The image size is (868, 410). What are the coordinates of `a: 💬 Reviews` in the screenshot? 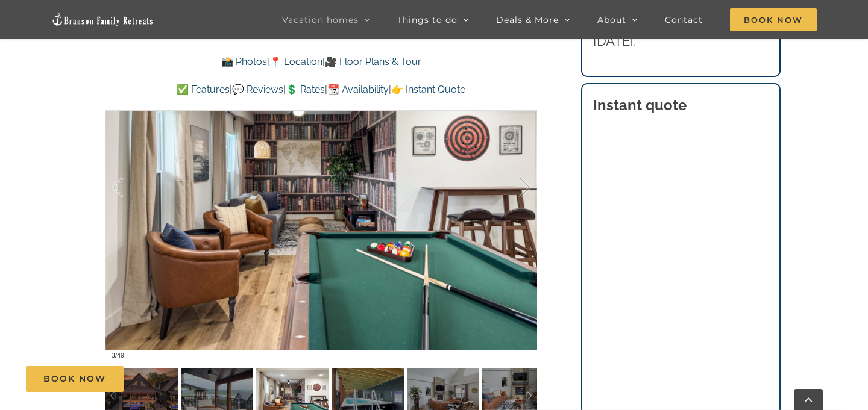 It's located at (257, 89).